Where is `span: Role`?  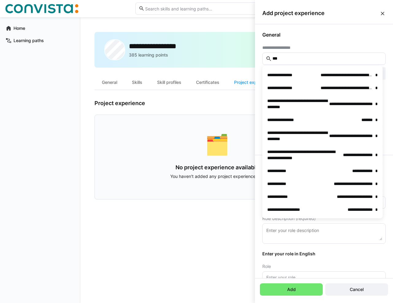
span: Role is located at coordinates (267, 266).